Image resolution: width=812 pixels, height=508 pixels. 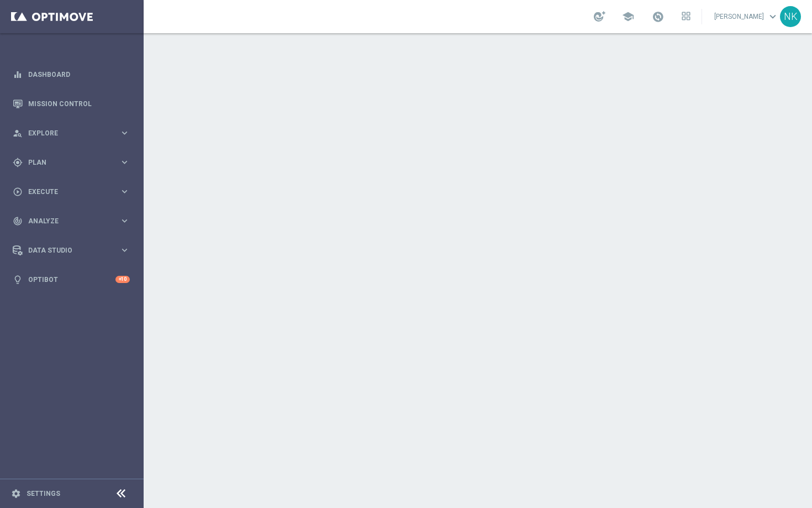 What do you see at coordinates (66, 163) in the screenshot?
I see `div: Plan` at bounding box center [66, 163].